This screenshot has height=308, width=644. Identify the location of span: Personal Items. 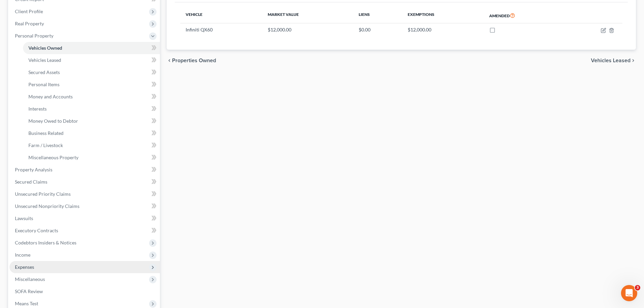
(44, 84).